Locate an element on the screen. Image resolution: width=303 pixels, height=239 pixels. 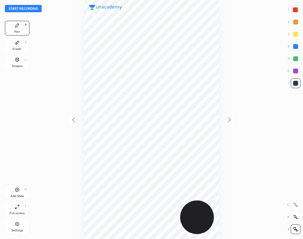
div: 1 is located at coordinates (294, 10).